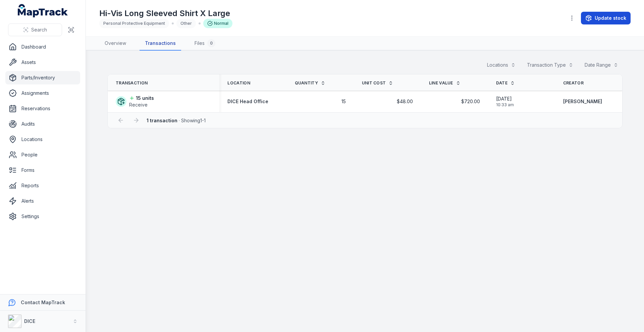 The image size is (644, 332). I want to click on button: Search, so click(35, 30).